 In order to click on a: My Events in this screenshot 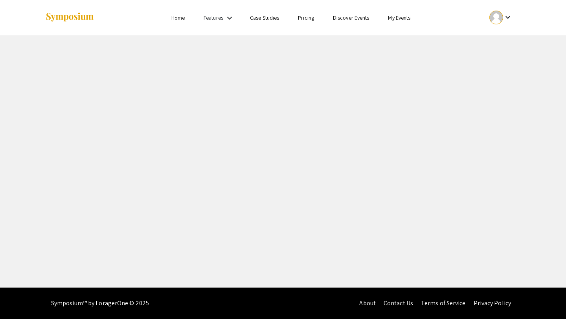, I will do `click(399, 18)`.